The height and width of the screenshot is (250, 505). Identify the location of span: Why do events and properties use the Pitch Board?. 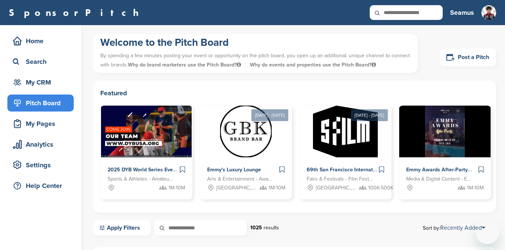
(313, 65).